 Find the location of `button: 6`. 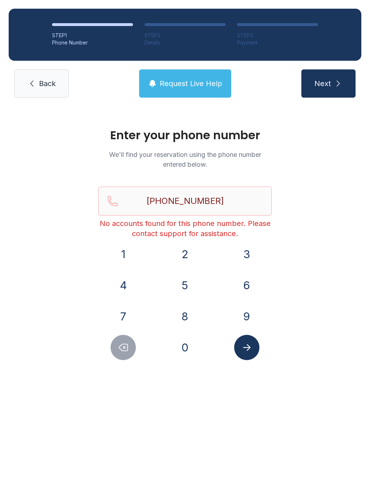

button: 6 is located at coordinates (247, 285).